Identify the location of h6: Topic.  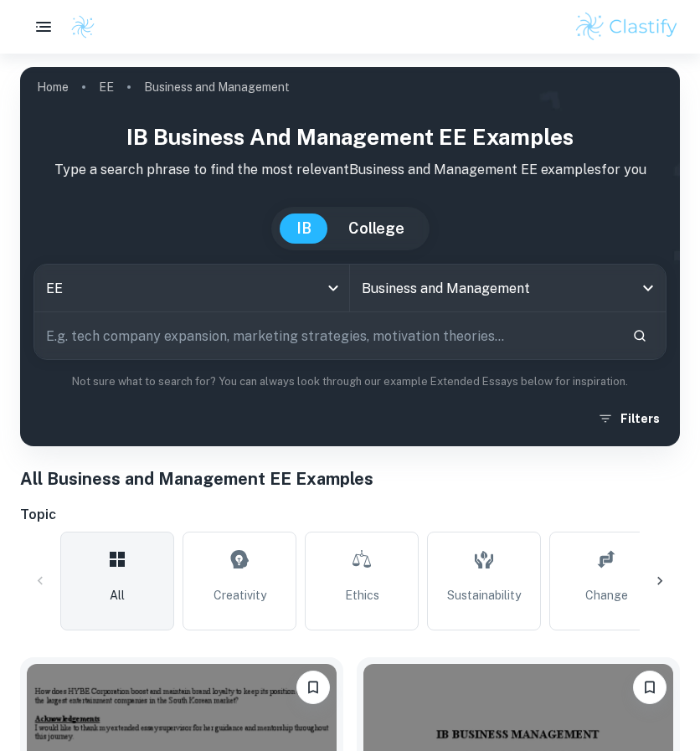
(350, 515).